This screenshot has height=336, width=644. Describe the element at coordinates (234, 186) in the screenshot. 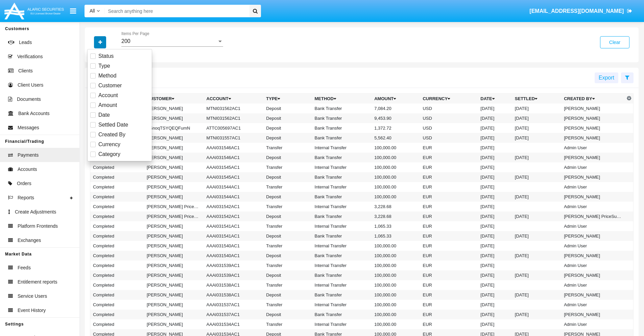

I see `td: AAAI031544AC1` at that location.